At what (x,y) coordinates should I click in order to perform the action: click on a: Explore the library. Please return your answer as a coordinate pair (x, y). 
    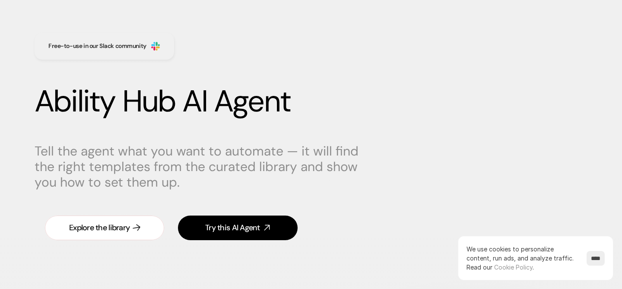
    Looking at the image, I should click on (104, 228).